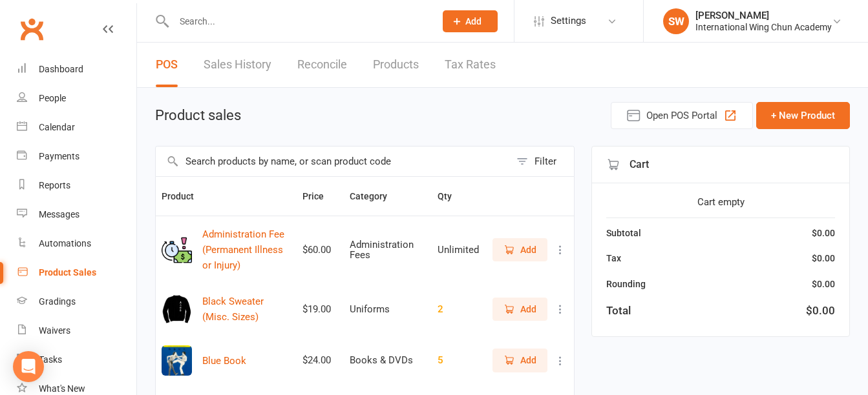  Describe the element at coordinates (320, 309) in the screenshot. I see `div: $19.00` at that location.